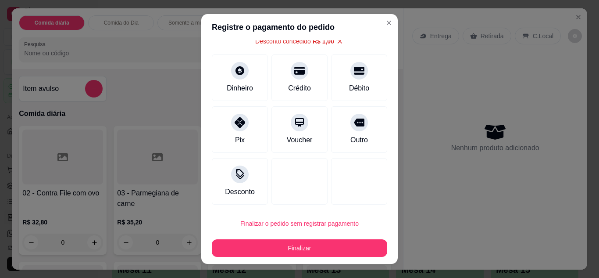 The width and height of the screenshot is (599, 278). Describe the element at coordinates (299, 27) in the screenshot. I see `header: Registre o pagamento do pedido` at that location.